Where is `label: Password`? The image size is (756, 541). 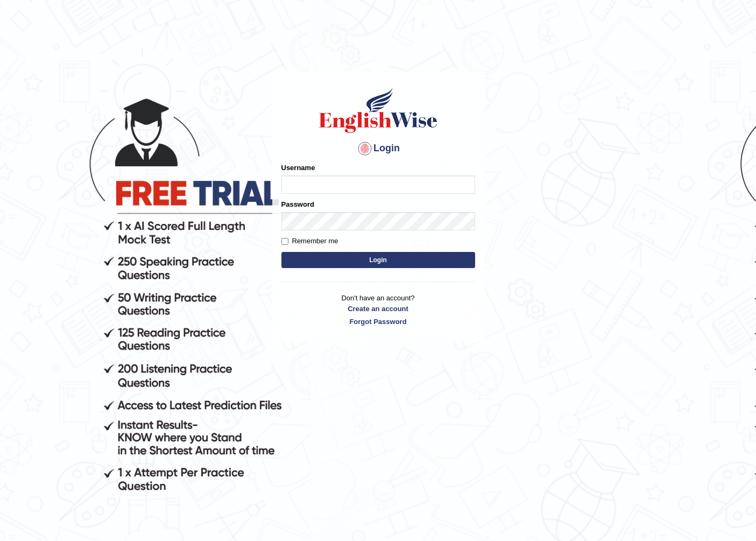
label: Password is located at coordinates (298, 204).